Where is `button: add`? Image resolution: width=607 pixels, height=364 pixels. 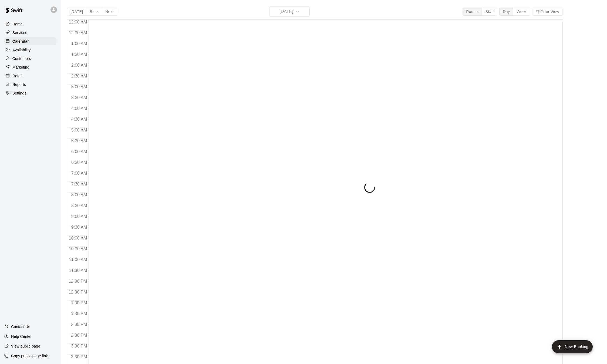 button: add is located at coordinates (572, 346).